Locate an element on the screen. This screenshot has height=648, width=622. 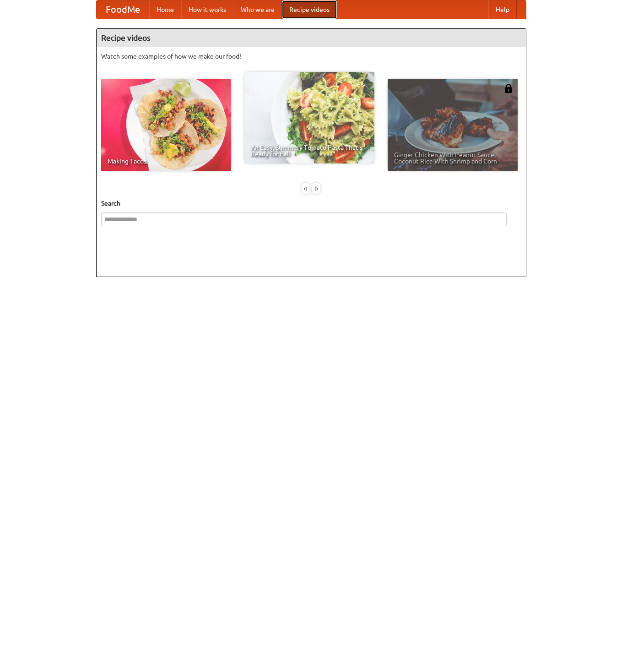
h5: Search is located at coordinates (311, 203).